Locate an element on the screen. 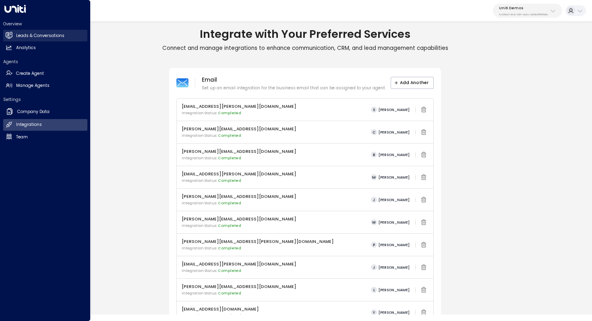 This screenshot has height=321, width=592. p: 4c025b01-9fa0-46ff-ab3a-a620b886896e is located at coordinates (523, 14).